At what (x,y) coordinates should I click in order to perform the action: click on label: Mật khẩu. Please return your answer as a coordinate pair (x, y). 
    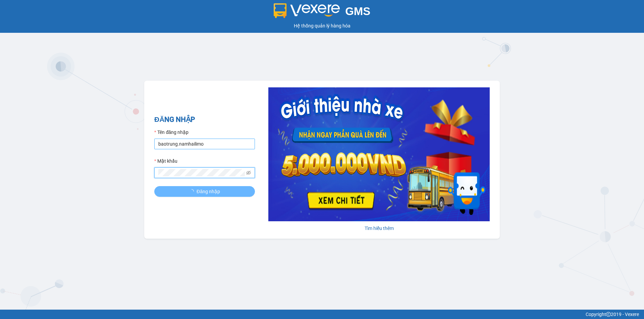
    Looking at the image, I should click on (166, 161).